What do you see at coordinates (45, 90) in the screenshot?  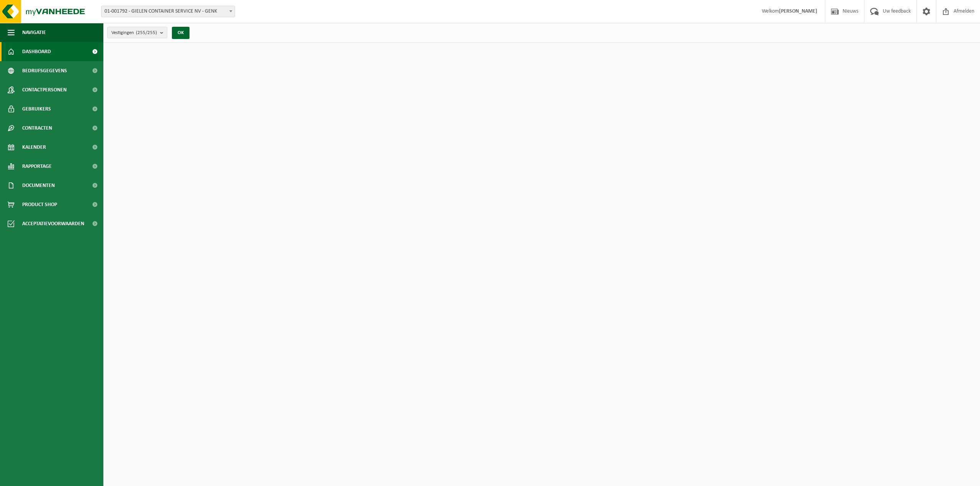 I see `span: Contactpersonen` at bounding box center [45, 90].